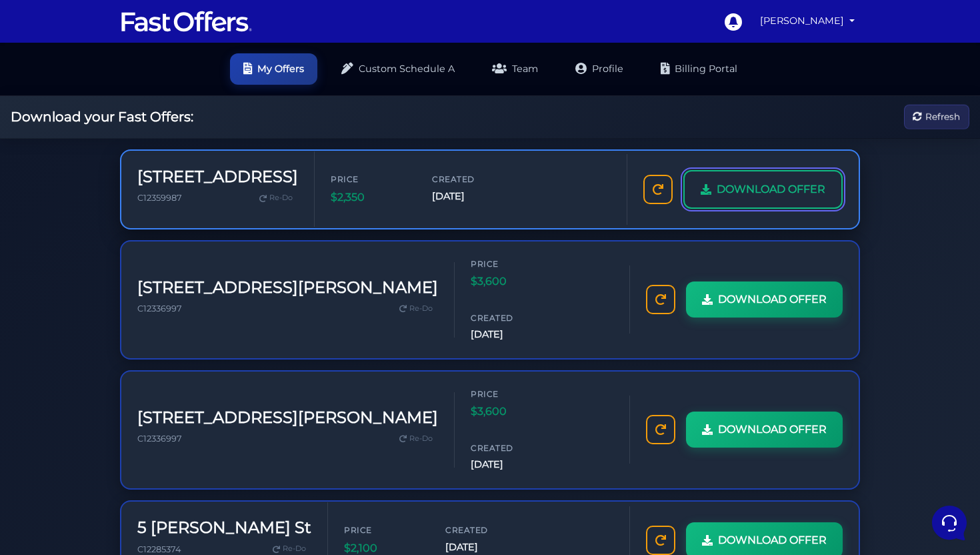 Image resolution: width=980 pixels, height=555 pixels. Describe the element at coordinates (134, 453) in the screenshot. I see `p: Messages` at that location.